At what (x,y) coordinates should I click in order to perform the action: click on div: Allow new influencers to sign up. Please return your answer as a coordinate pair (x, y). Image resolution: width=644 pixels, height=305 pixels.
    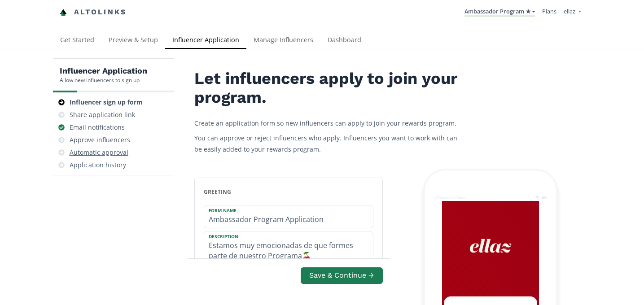
    Looking at the image, I should click on (103, 80).